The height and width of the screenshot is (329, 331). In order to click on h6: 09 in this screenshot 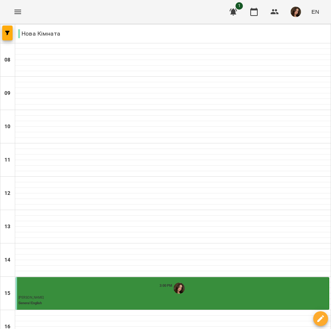, I will do `click(7, 93)`.